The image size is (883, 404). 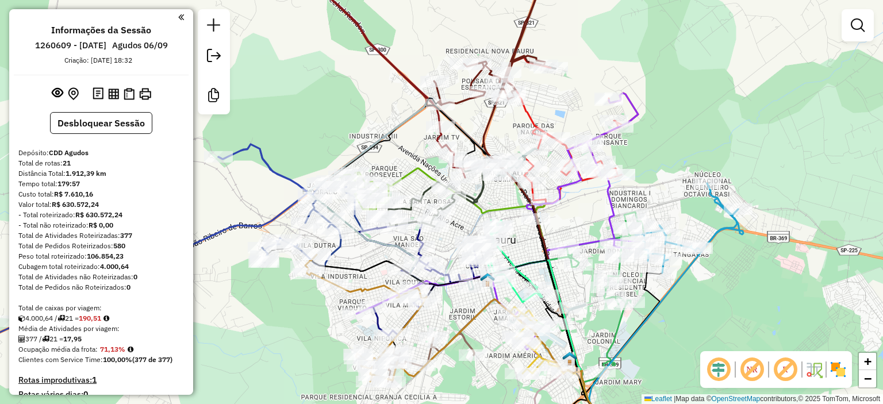 What do you see at coordinates (105, 256) in the screenshot?
I see `strong: 106.854,23` at bounding box center [105, 256].